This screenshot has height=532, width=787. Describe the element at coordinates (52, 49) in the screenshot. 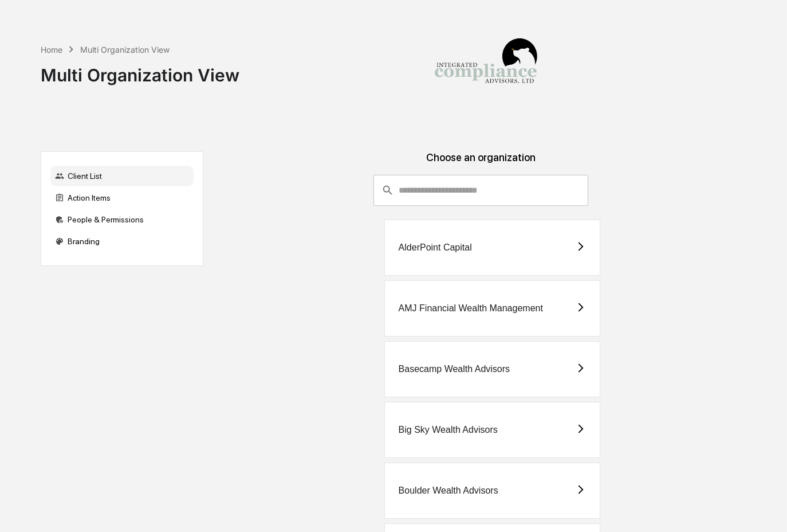

I see `div: Home` at that location.